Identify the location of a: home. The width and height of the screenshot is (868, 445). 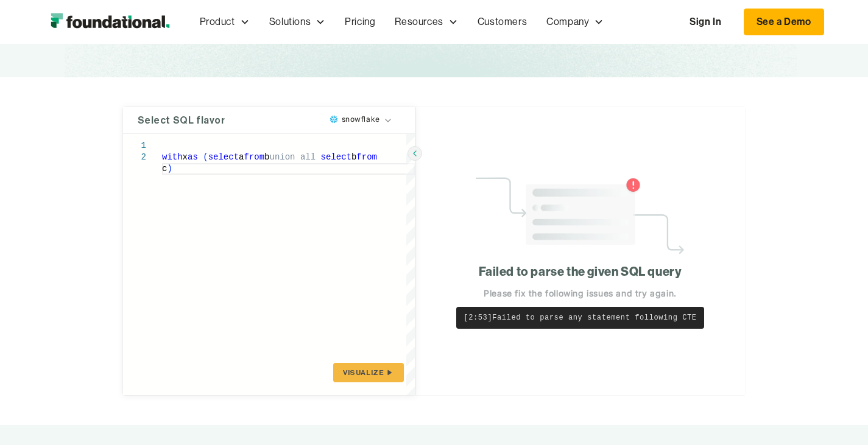
(109, 22).